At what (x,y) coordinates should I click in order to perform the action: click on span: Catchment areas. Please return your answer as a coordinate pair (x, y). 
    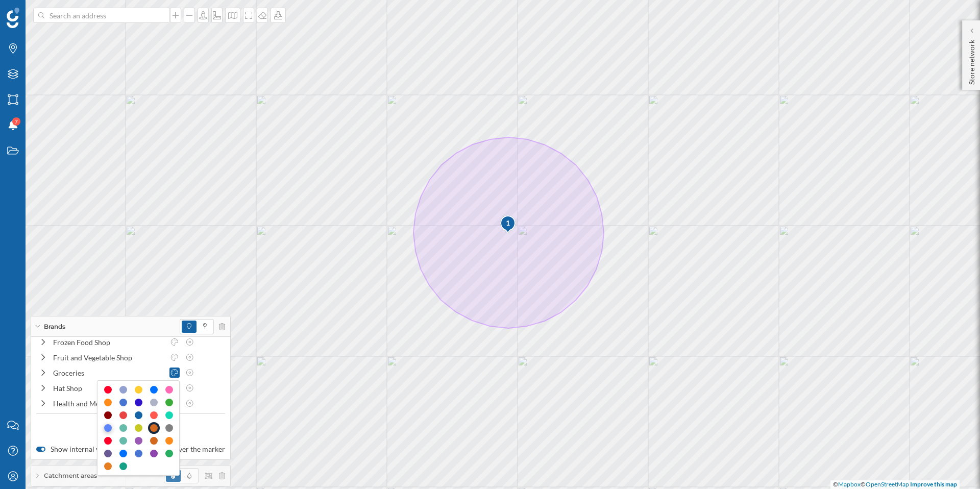
    Looking at the image, I should click on (70, 476).